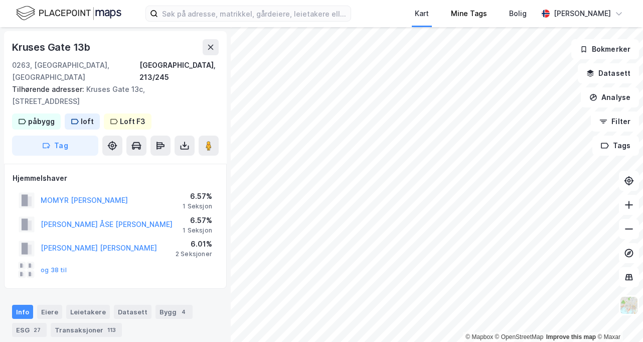  What do you see at coordinates (519, 337) in the screenshot?
I see `a: OpenStreetMap` at bounding box center [519, 337].